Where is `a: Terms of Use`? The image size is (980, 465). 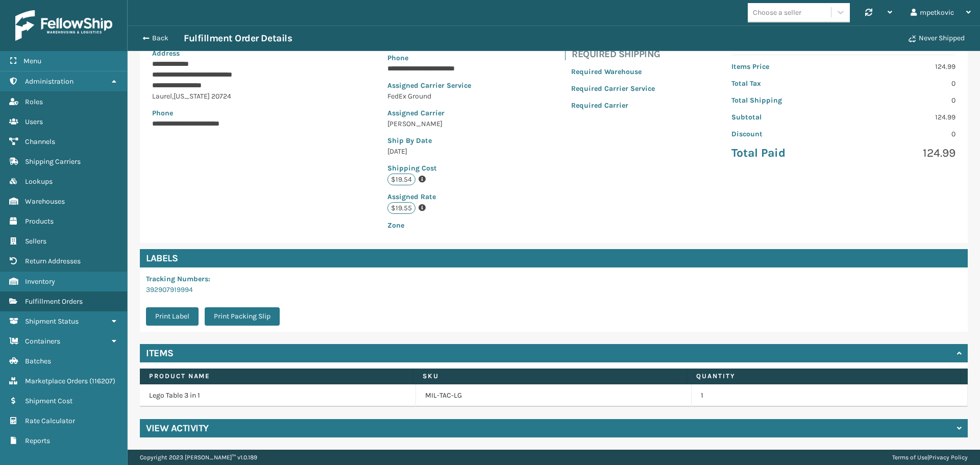 a: Terms of Use is located at coordinates (910, 457).